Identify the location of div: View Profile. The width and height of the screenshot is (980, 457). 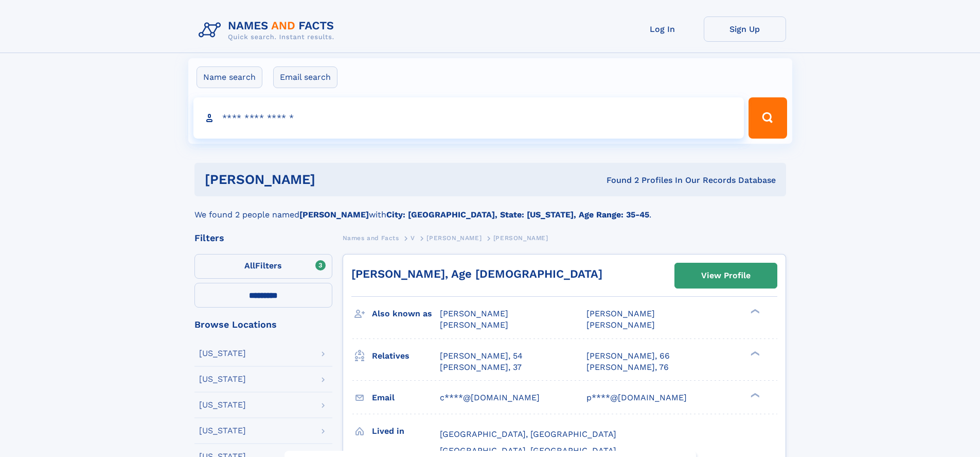
(726, 275).